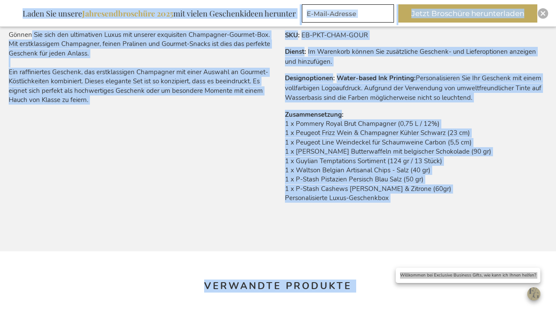 The width and height of the screenshot is (556, 316). I want to click on td: 1 x Pommery Royal Brut Champagner (0,75 L / 12%) 1 x Peugeot Frizz Wein & Champagner Kühler Schwa..., so click(416, 163).